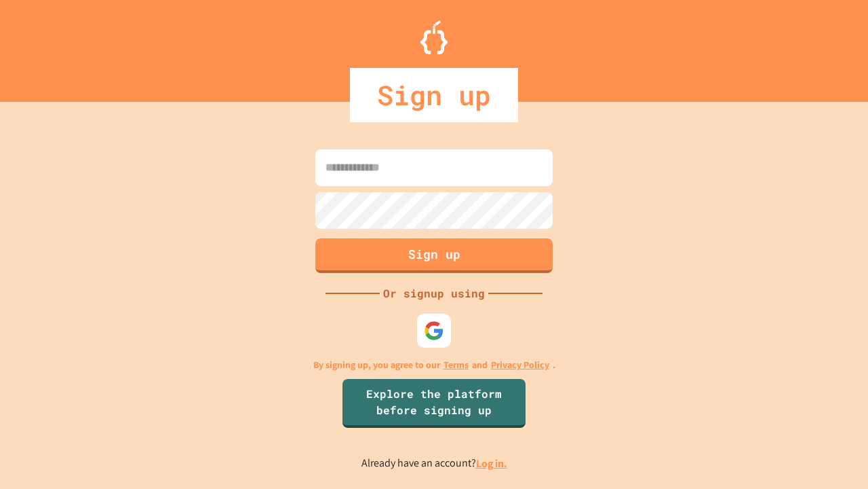 The width and height of the screenshot is (868, 489). I want to click on a: Explore the platform before signing up, so click(434, 403).